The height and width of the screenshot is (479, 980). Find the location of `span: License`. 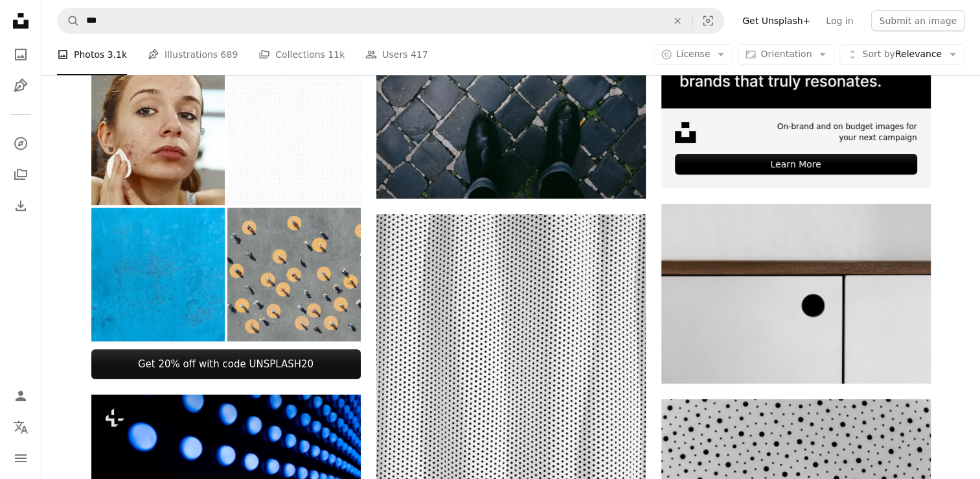

span: License is located at coordinates (693, 54).